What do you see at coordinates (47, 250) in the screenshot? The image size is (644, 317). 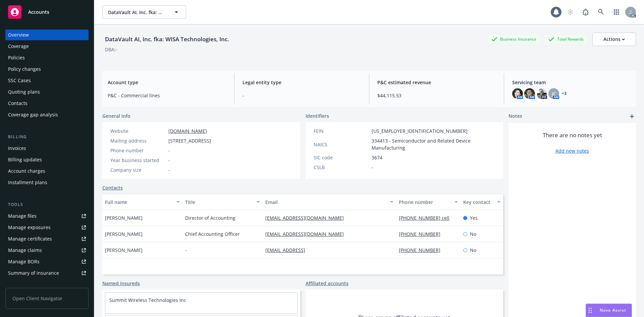 I see `a: Manage claims` at bounding box center [47, 250].